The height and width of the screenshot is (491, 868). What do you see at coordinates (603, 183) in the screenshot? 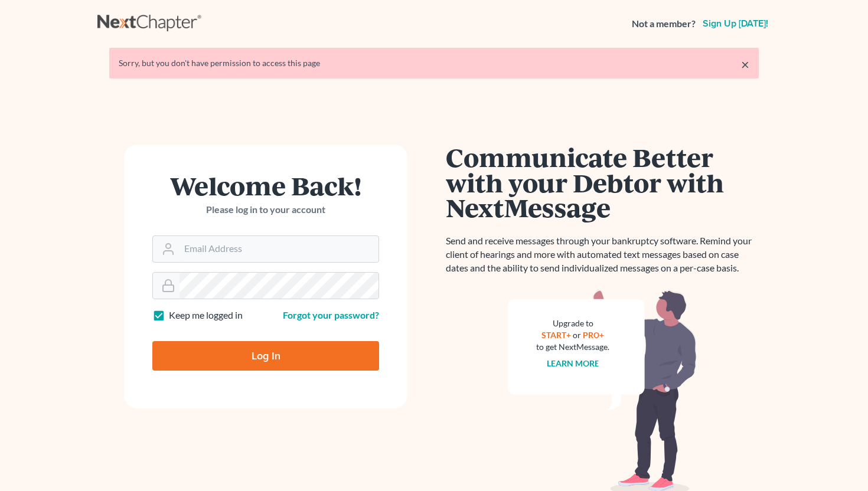
I see `h1: Communicate Better with your Debtor with NextMessage` at bounding box center [603, 183].